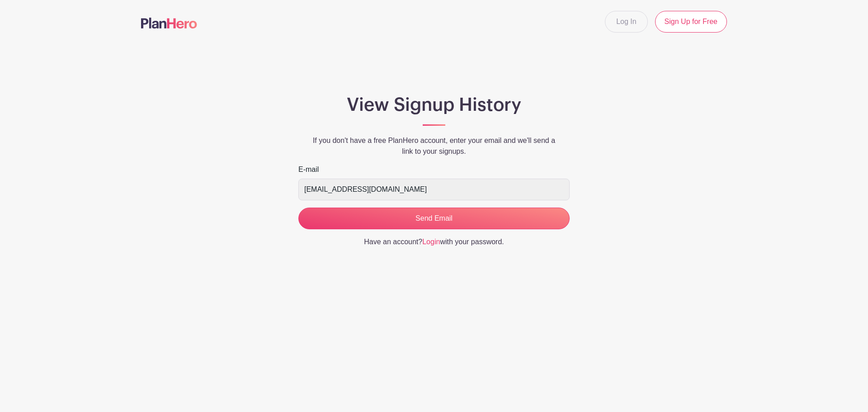 The height and width of the screenshot is (412, 868). I want to click on a: Log In, so click(626, 22).